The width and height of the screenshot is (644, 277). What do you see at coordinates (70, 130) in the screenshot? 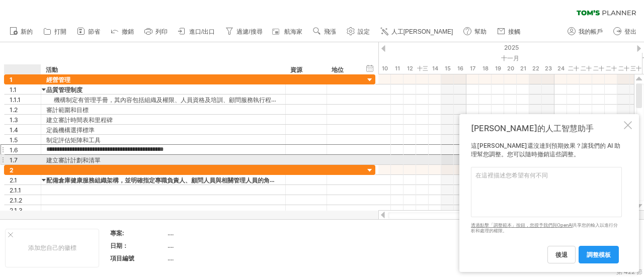
I see `font: 定義機構選擇標準` at bounding box center [70, 130].